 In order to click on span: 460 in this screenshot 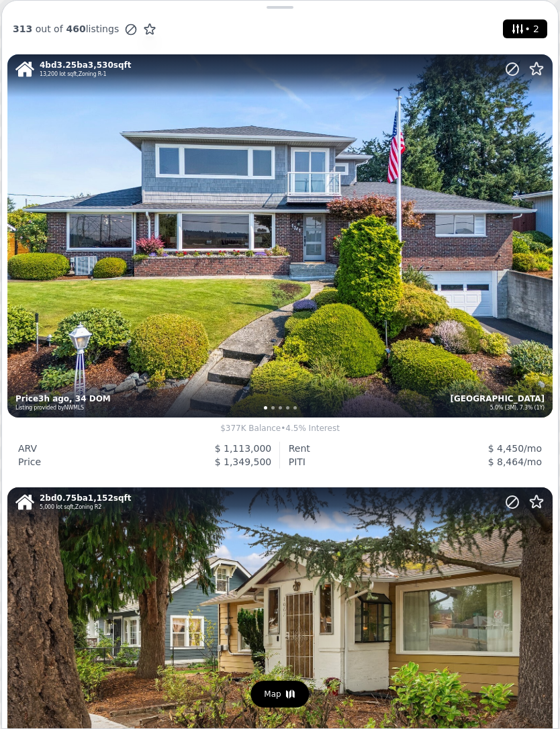, I will do `click(75, 29)`.